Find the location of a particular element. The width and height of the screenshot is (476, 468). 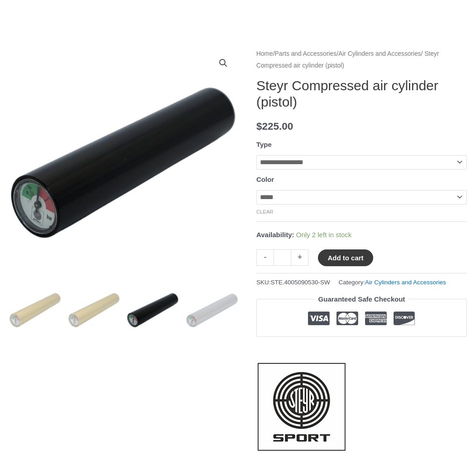

span: Availability: is located at coordinates (275, 234).